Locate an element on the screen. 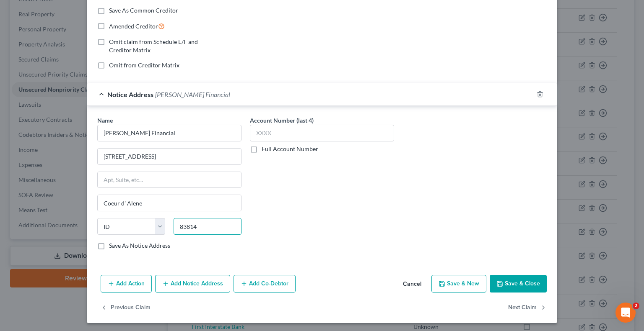 The width and height of the screenshot is (644, 331). button: Save & Close is located at coordinates (518, 284).